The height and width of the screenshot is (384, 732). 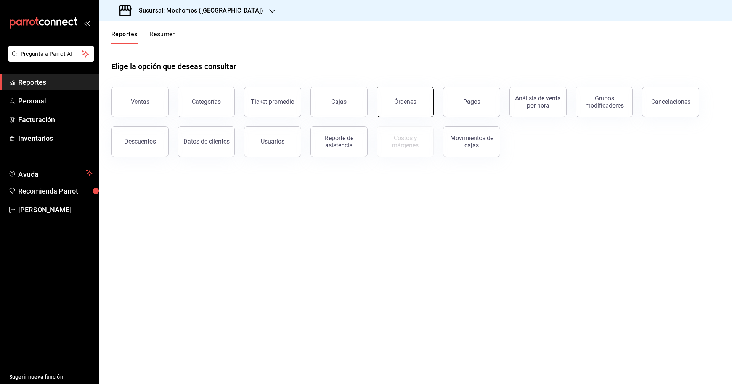 I want to click on button: Pregunta a Parrot AI, so click(x=51, y=54).